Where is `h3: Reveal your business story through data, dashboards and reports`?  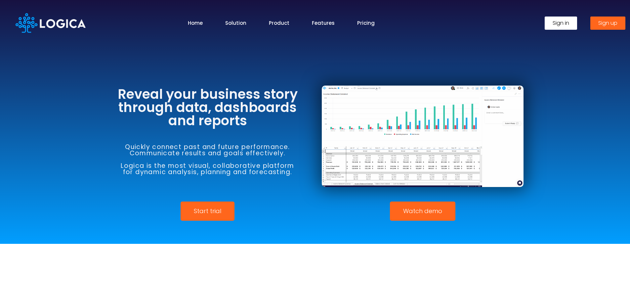
h3: Reveal your business story through data, dashboards and reports is located at coordinates (208, 107).